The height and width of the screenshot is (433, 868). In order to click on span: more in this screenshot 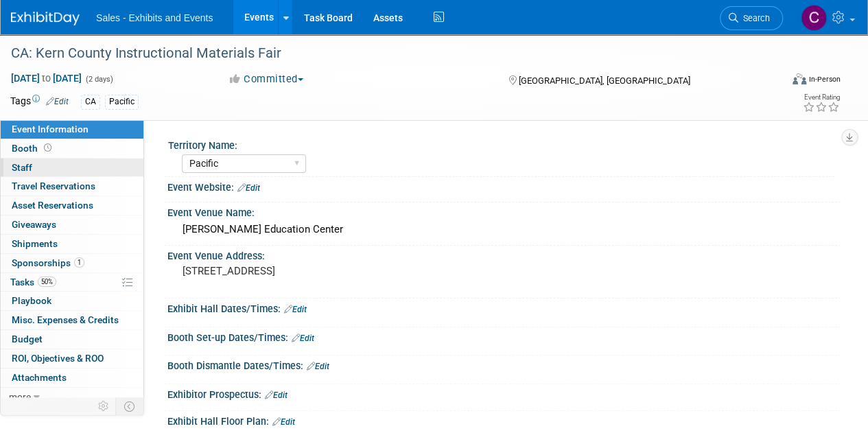, I will do `click(20, 397)`.